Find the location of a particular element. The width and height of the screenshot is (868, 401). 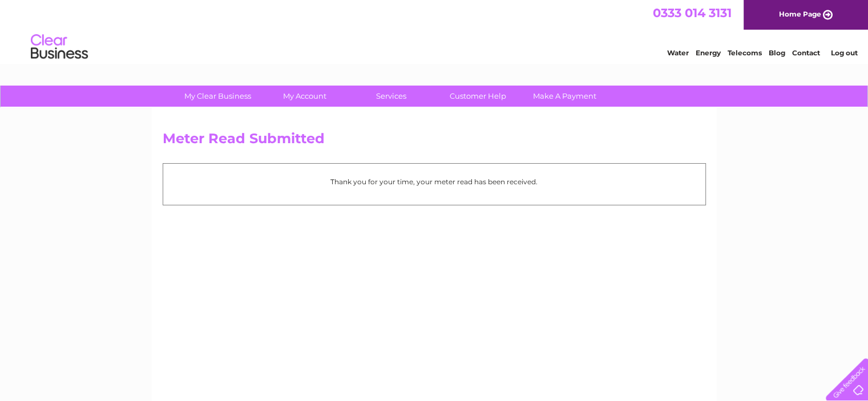

a: Services is located at coordinates (391, 96).